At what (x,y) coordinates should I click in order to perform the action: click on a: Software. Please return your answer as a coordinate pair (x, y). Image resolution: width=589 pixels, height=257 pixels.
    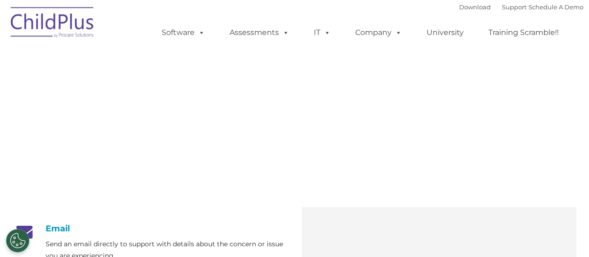
    Looking at the image, I should click on (183, 33).